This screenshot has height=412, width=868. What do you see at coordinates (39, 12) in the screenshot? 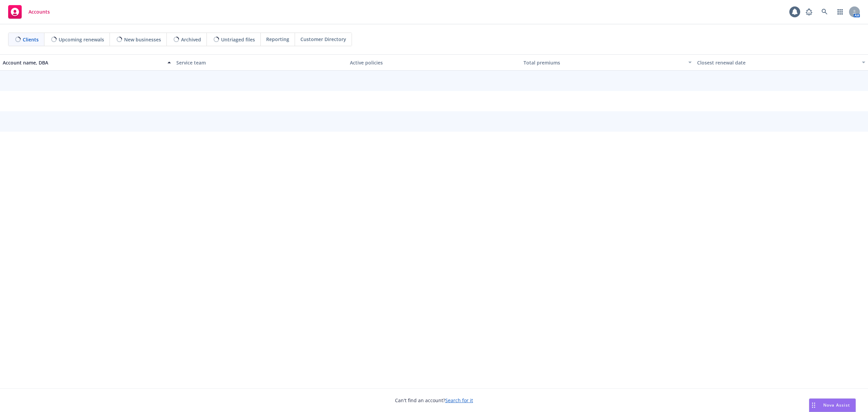
I see `span: Accounts` at bounding box center [39, 12].